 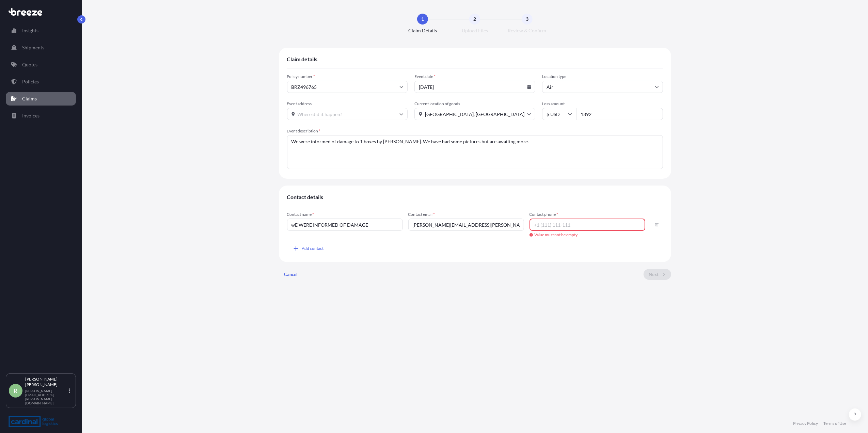 What do you see at coordinates (41, 82) in the screenshot?
I see `a: Policies` at bounding box center [41, 82].